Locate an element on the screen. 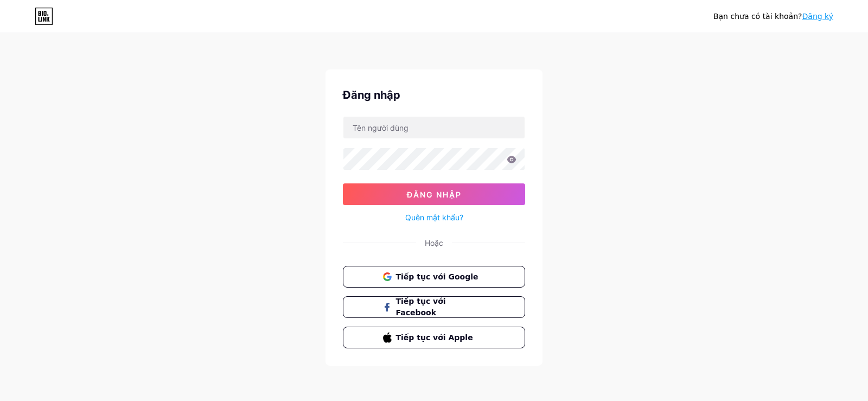 This screenshot has height=401, width=868. font: Đăng ký is located at coordinates (818, 16).